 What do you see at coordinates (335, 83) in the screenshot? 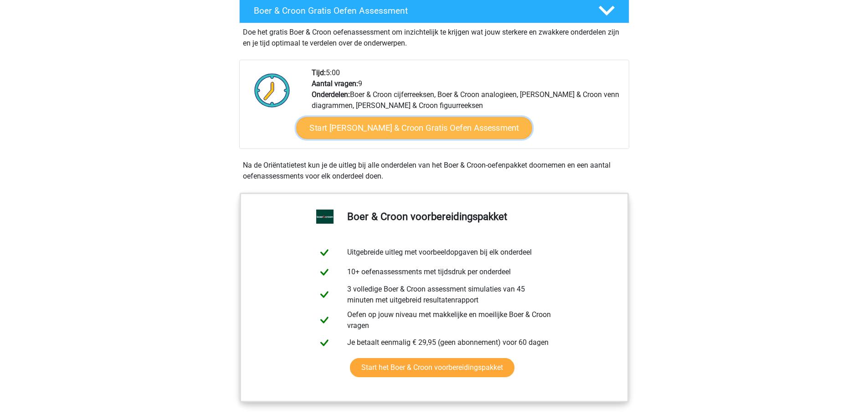
I see `b: Aantal vragen:` at bounding box center [335, 83].